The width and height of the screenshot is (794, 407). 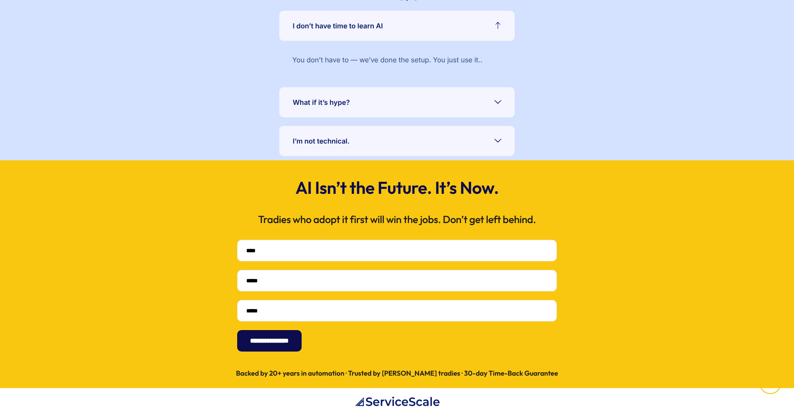 I want to click on div: Keywords by Traffic, so click(x=120, y=55).